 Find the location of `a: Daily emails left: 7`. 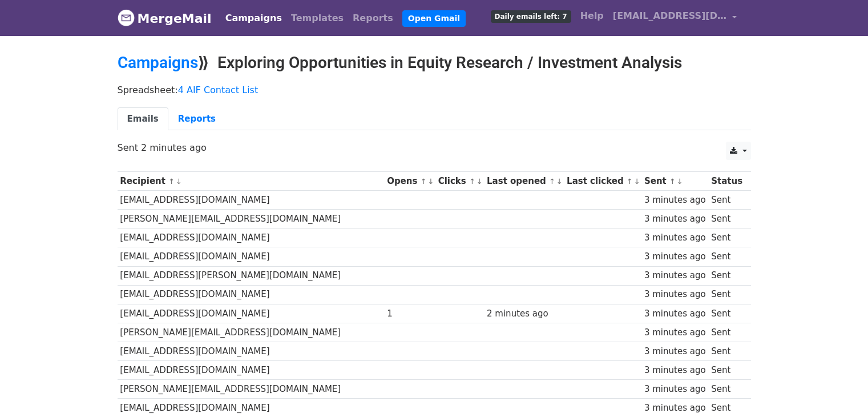

a: Daily emails left: 7 is located at coordinates (530, 16).